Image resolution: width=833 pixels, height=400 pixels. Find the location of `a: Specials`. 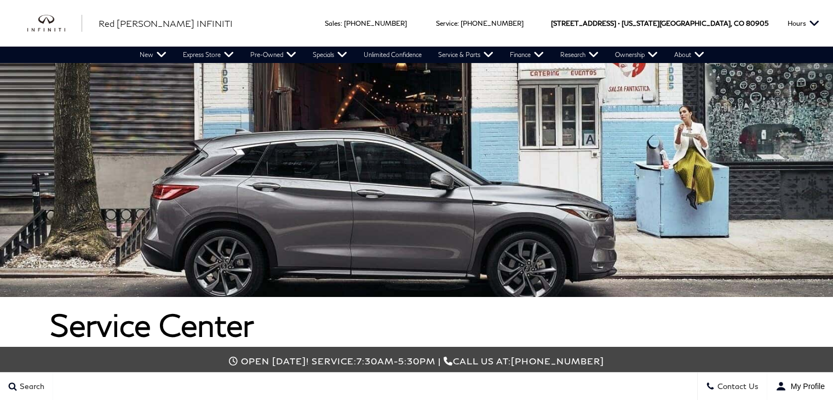

a: Specials is located at coordinates (330, 55).